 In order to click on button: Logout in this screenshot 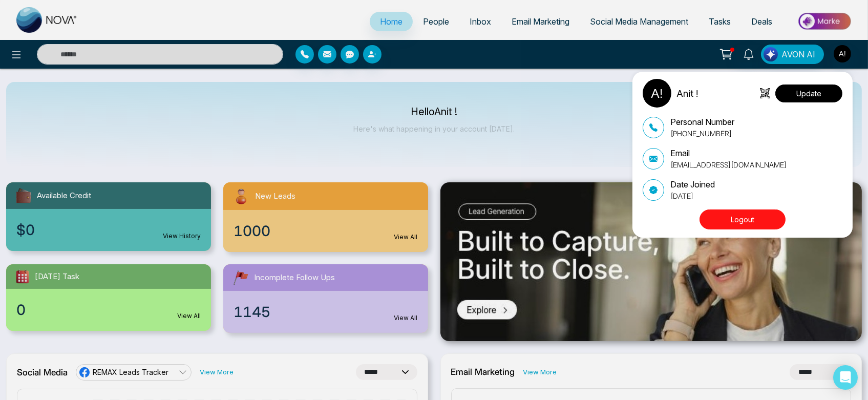, I will do `click(743, 219)`.